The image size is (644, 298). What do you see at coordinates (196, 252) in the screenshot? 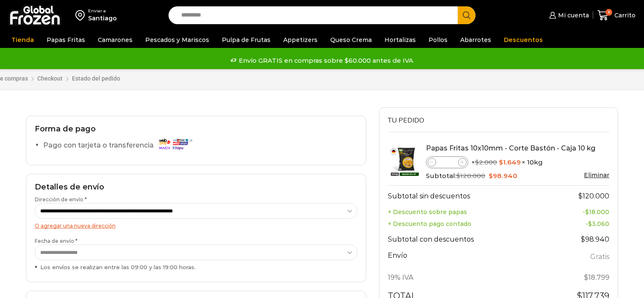
I see `select: Fecha de envío * Los envíos se realizan entre las 09:00 y las 19:00 horas.` at bounding box center [196, 252].